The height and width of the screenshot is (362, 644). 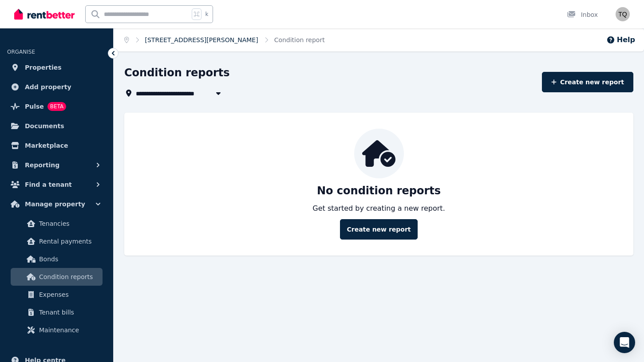 I want to click on a: Add property, so click(x=56, y=87).